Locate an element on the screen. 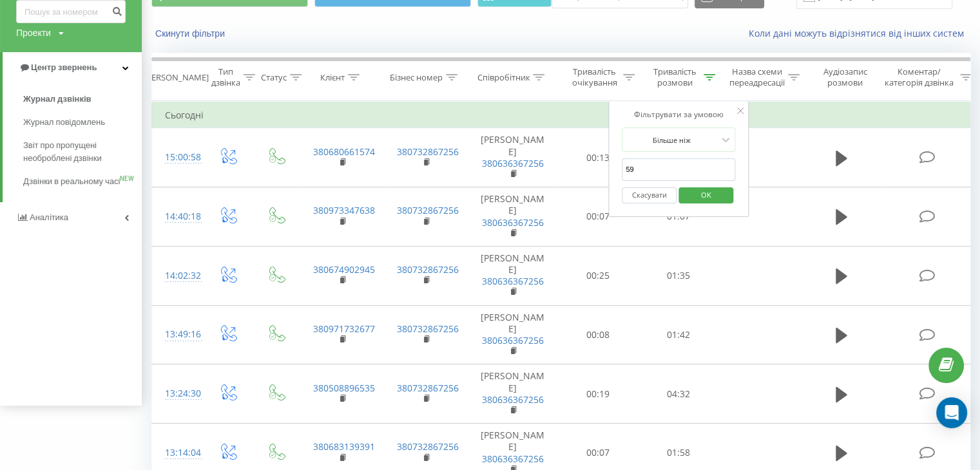 The height and width of the screenshot is (470, 980). button: Скинути фільтри is located at coordinates (191, 34).